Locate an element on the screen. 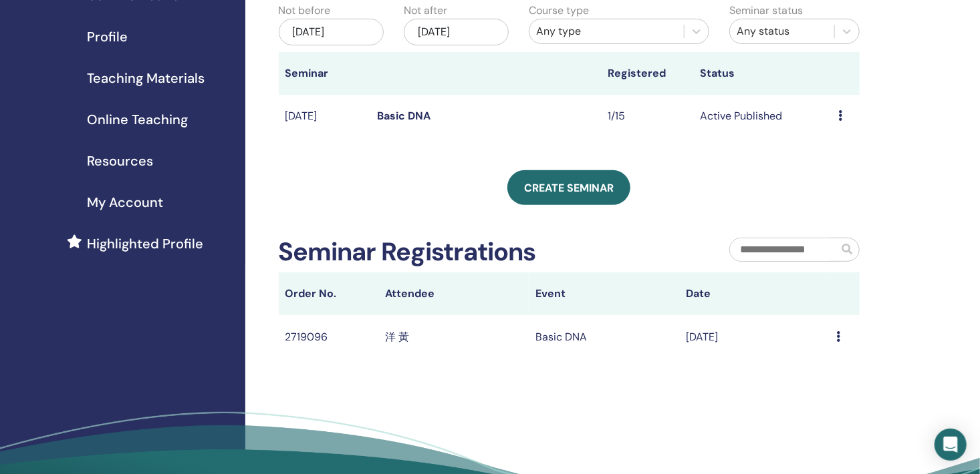 This screenshot has width=980, height=474. th: Attendee is located at coordinates (453, 294).